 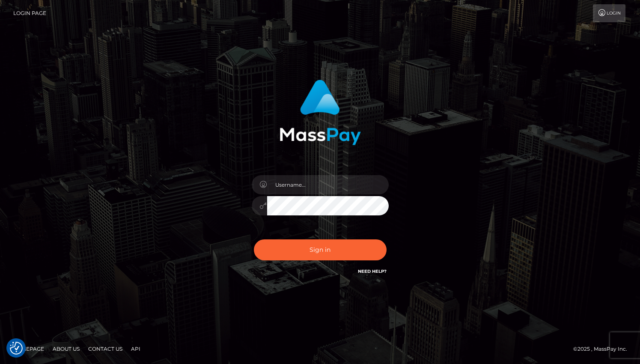 I want to click on div: © 2025 , MassPay Inc., so click(x=603, y=349).